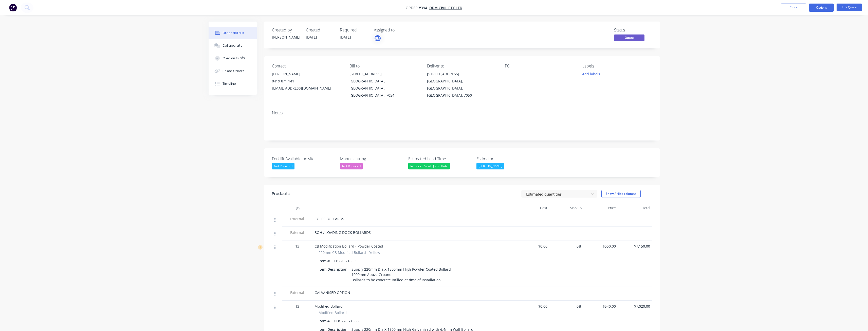  I want to click on button: Collaborate, so click(233, 46).